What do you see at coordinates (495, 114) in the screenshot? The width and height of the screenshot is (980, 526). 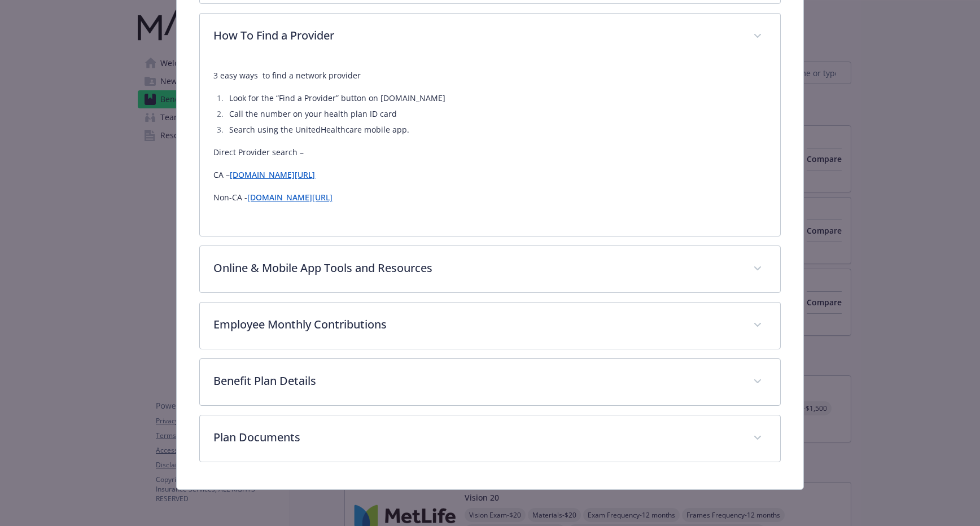 I see `li: Call the number on your health plan ID card` at bounding box center [495, 114].